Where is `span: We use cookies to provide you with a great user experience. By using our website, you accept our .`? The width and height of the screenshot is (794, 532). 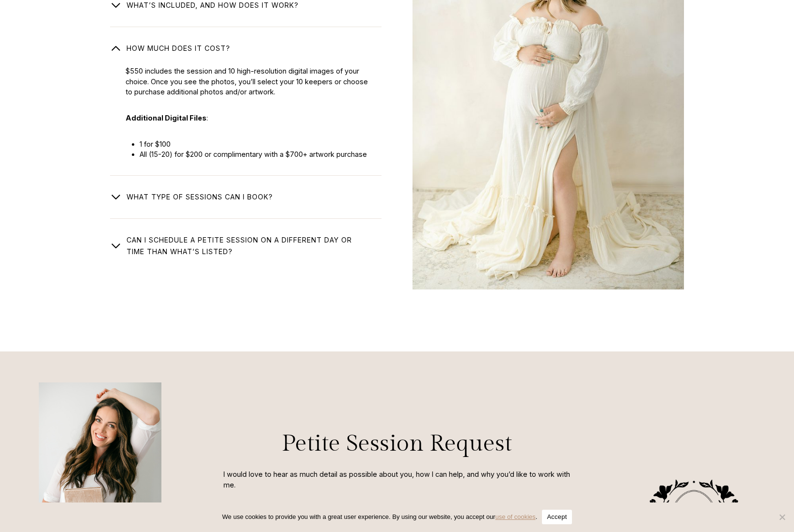 span: We use cookies to provide you with a great user experience. By using our website, you accept our . is located at coordinates (379, 517).